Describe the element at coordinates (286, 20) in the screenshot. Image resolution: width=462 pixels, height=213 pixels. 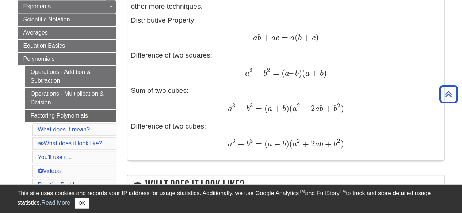
I see `p: Distributive Property:` at that location.